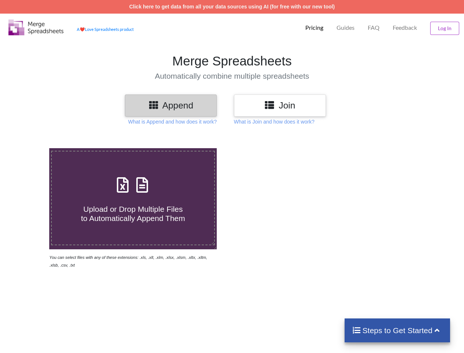 The width and height of the screenshot is (464, 353). What do you see at coordinates (405, 28) in the screenshot?
I see `span: Feedback` at bounding box center [405, 28].